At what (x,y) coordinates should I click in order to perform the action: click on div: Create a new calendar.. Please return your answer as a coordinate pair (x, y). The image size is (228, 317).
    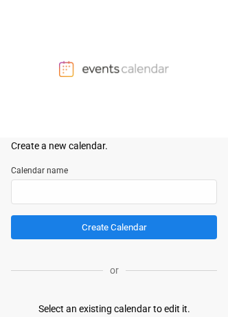
    Looking at the image, I should click on (114, 146).